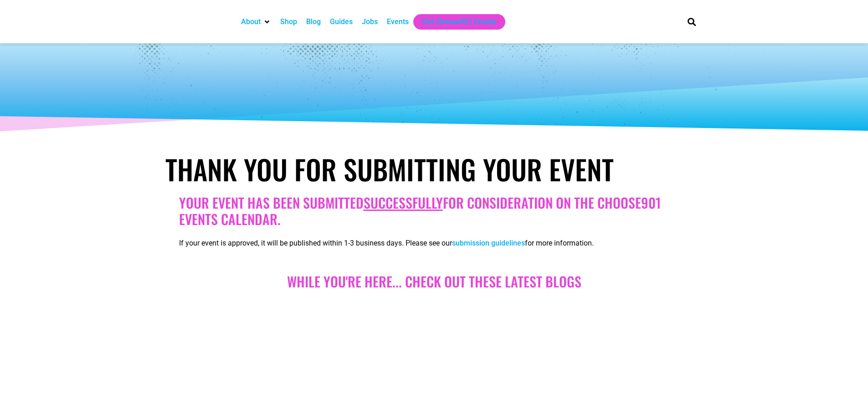  I want to click on a: Get Choose901 Emails, so click(459, 22).